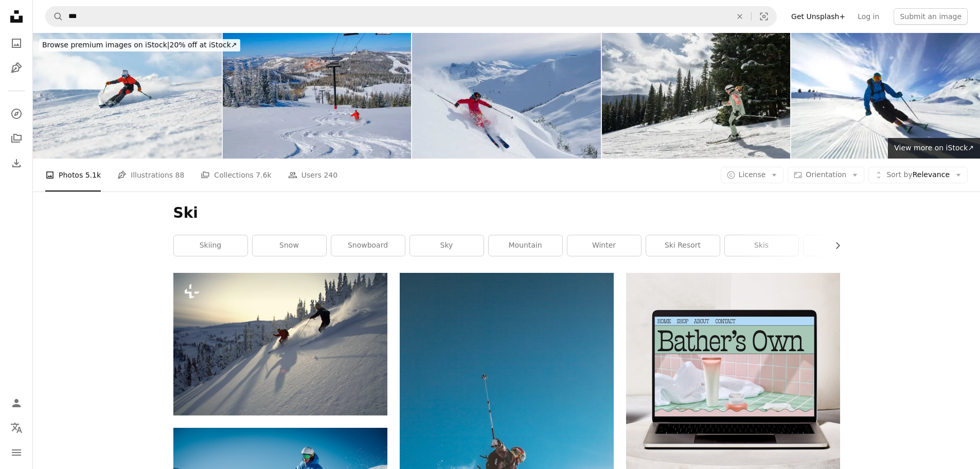 The image size is (980, 469). Describe the element at coordinates (17, 68) in the screenshot. I see `a: Illustrations` at that location.